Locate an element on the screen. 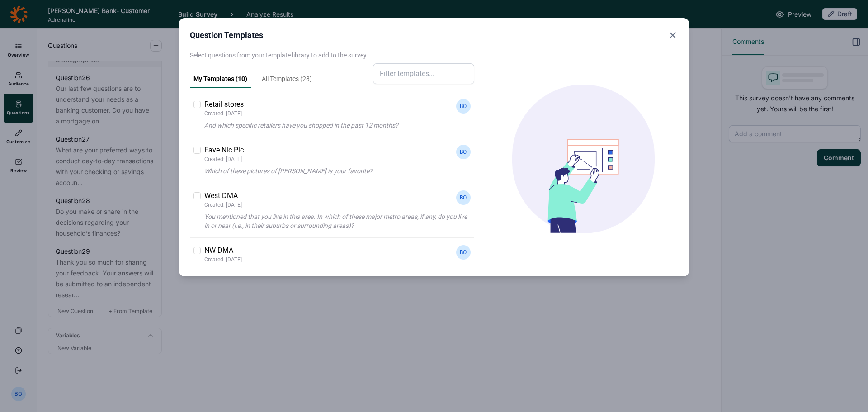 The width and height of the screenshot is (868, 412). p: Fave Nic Pic is located at coordinates (224, 150).